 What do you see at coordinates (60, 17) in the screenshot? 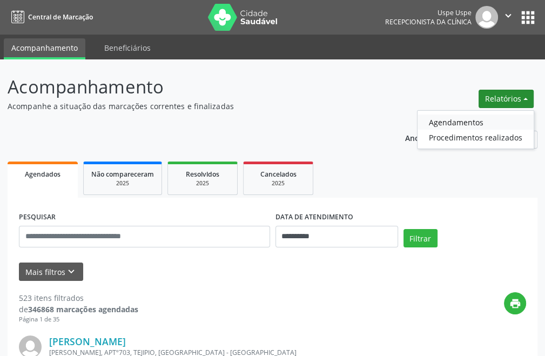
I see `span: Central de Marcação` at bounding box center [60, 17].